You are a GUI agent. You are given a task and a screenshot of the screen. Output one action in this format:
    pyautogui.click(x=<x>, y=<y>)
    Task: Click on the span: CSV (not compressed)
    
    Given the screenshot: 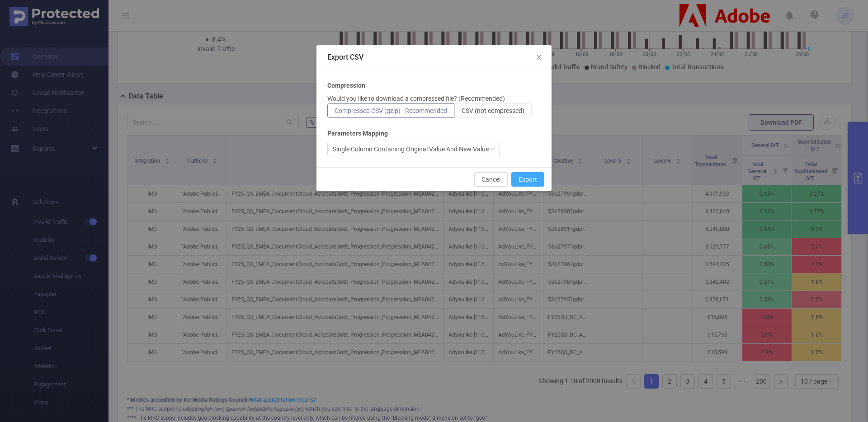 What is the action you would take?
    pyautogui.click(x=493, y=111)
    